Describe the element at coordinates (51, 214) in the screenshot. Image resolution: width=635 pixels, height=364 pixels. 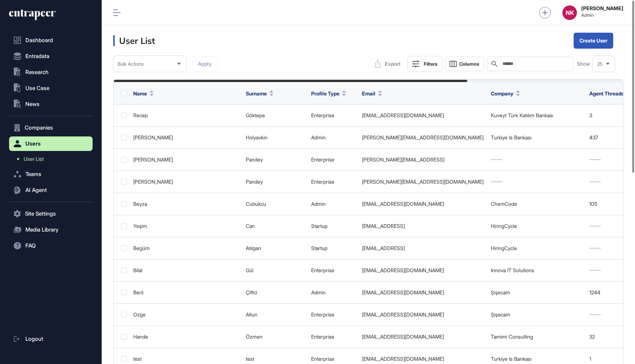
I see `button: Site Settings` at that location.